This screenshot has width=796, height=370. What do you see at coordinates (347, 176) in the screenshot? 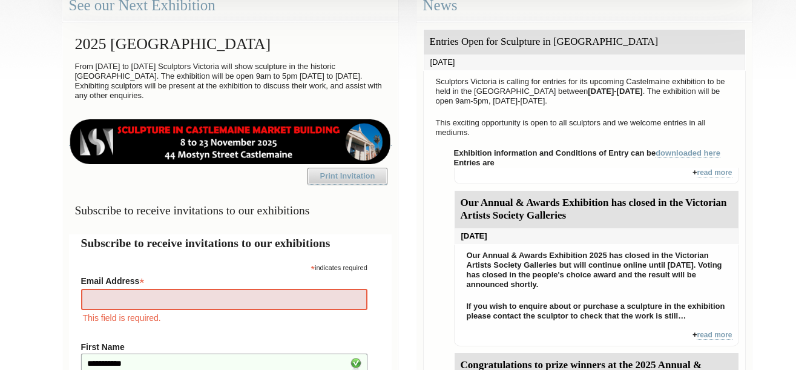
I see `a: Print Invitation` at bounding box center [347, 176].